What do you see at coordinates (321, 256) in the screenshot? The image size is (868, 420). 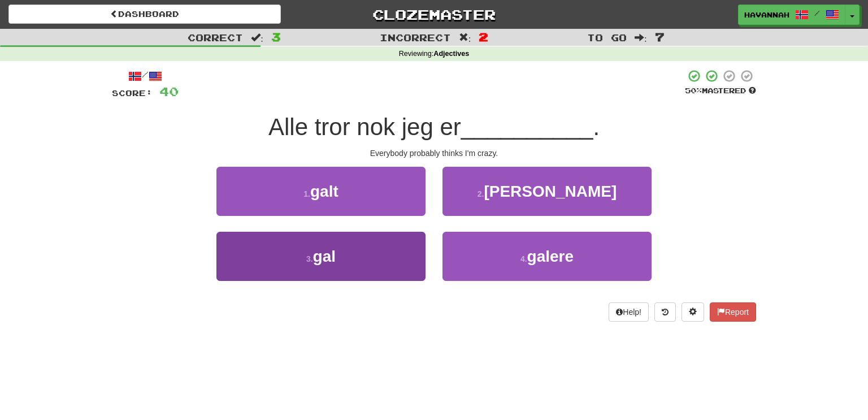 I see `button: 3.gal` at bounding box center [321, 256].